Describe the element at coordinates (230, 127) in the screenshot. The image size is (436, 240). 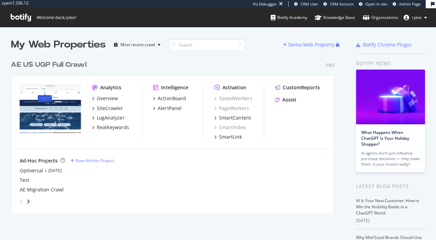
I see `div: SmartIndex` at that location.